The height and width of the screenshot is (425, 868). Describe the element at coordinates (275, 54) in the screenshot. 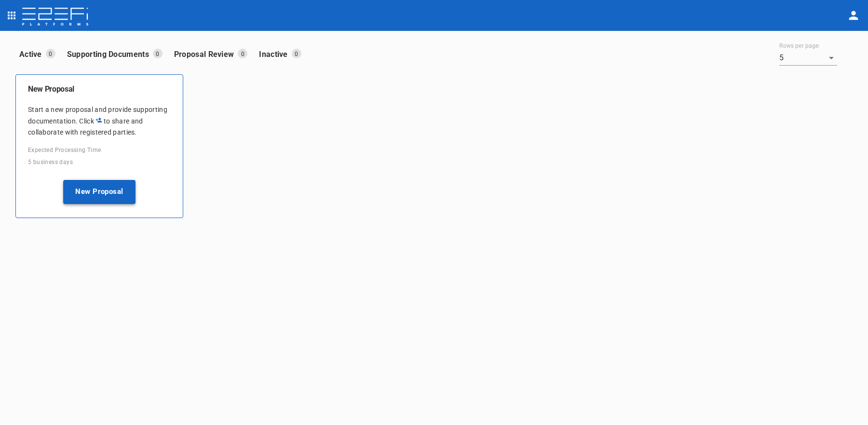

I see `p: Inactive` at that location.